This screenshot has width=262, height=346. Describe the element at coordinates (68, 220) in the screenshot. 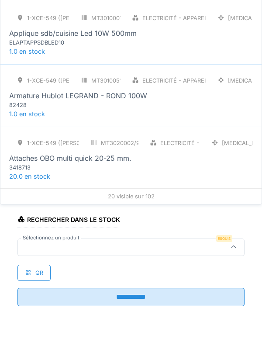

I see `div: Rechercher dans le stock` at that location.